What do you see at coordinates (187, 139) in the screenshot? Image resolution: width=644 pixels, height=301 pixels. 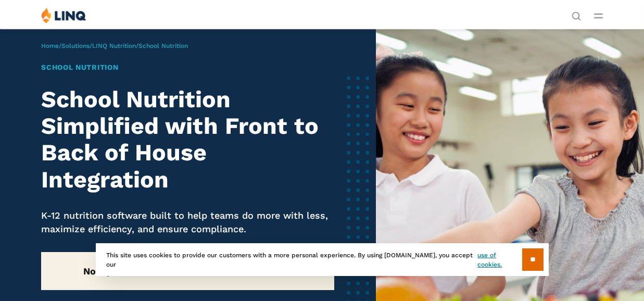 I see `h2: School Nutrition Simplified with Front to Back of House Integration` at bounding box center [187, 139].